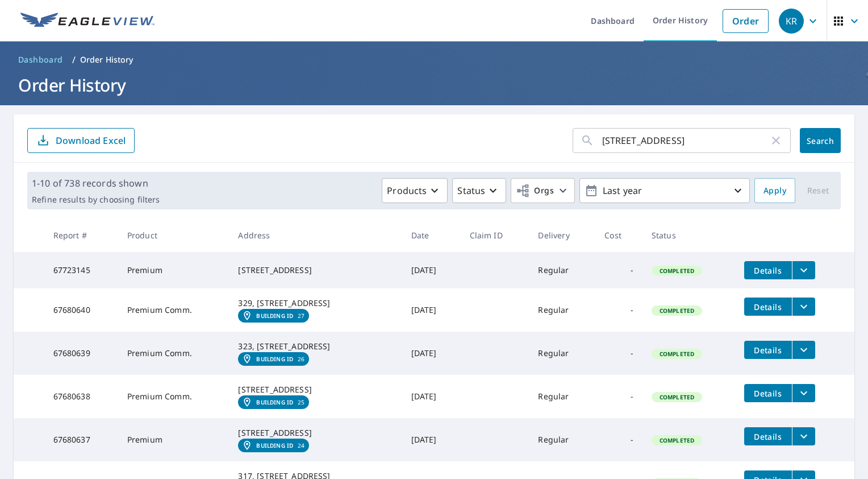 The image size is (868, 479). Describe the element at coordinates (768, 393) in the screenshot. I see `button: detailsBtn-67680638` at that location.